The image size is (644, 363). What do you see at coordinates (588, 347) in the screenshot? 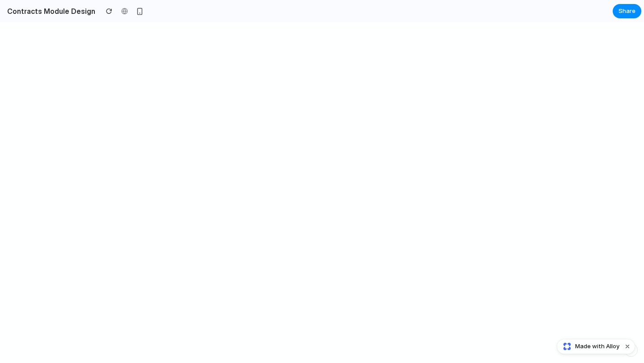
I see `a: Made with Alloy` at bounding box center [588, 347].